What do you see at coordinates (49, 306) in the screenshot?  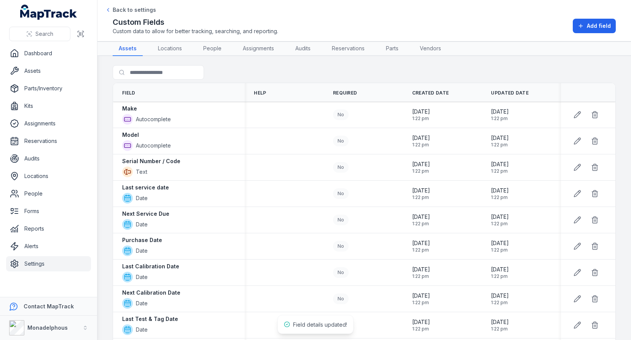 I see `strong: Contact MapTrack` at bounding box center [49, 306].